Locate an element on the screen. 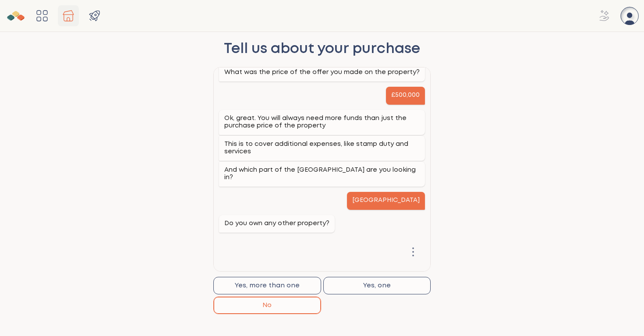 The image size is (644, 336). h2: Tell us about your purchase is located at coordinates (322, 49).